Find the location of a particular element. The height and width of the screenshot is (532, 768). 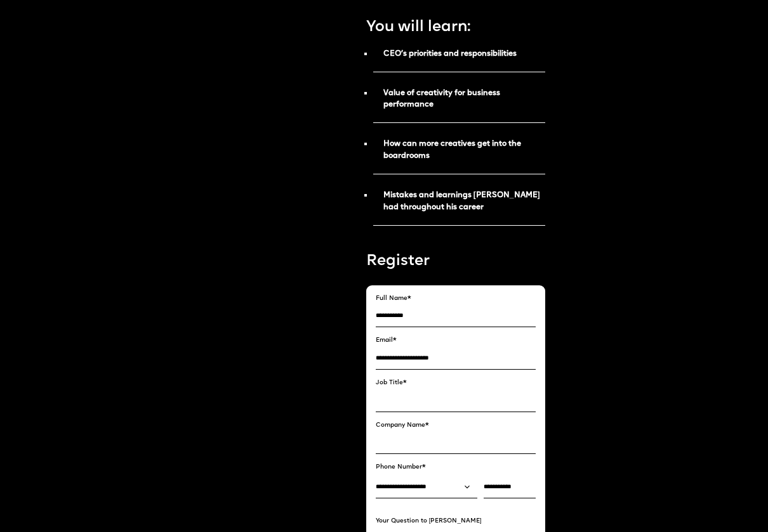

label: Company Name is located at coordinates (455, 425).